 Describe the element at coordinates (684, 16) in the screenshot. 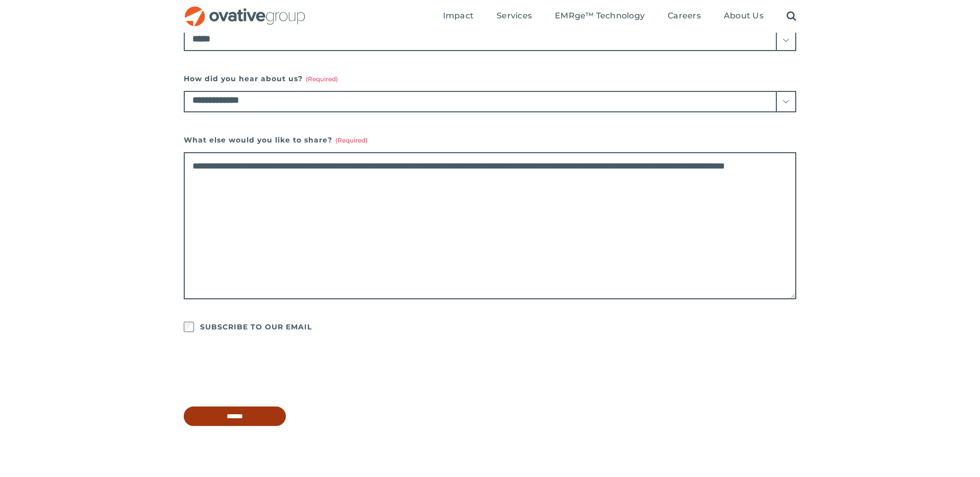

I see `span: Careers` at that location.